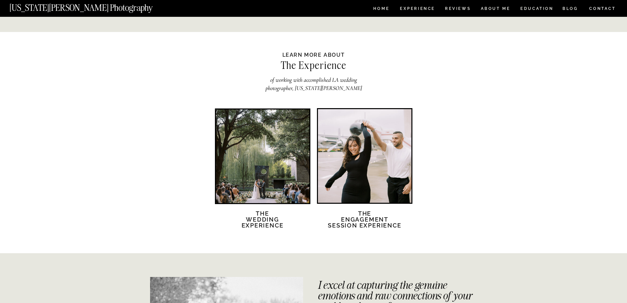 Image resolution: width=627 pixels, height=303 pixels. Describe the element at coordinates (381, 9) in the screenshot. I see `nav: HOME` at that location.